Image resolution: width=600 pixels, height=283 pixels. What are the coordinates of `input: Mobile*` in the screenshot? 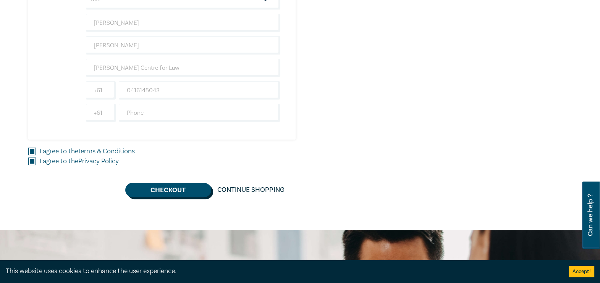 It's located at (199, 90).